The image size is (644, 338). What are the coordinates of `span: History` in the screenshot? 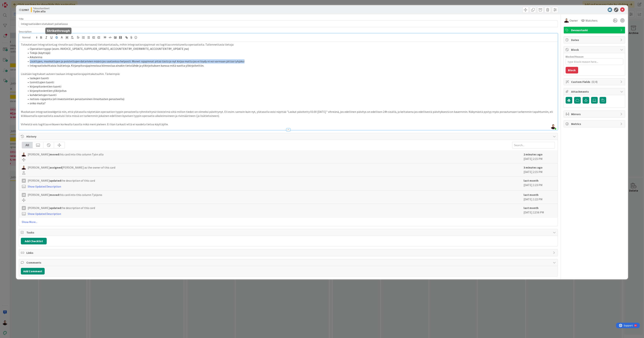 It's located at (289, 137).